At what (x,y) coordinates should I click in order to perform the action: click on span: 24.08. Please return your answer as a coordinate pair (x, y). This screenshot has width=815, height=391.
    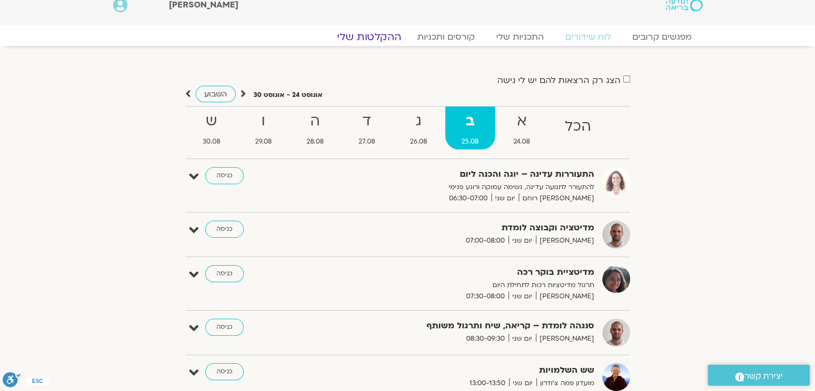
    Looking at the image, I should click on (522, 141).